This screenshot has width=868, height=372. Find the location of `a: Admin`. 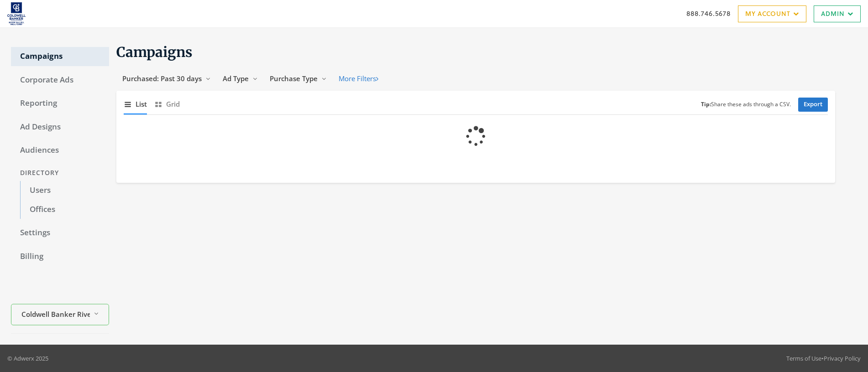

a: Admin is located at coordinates (837, 13).